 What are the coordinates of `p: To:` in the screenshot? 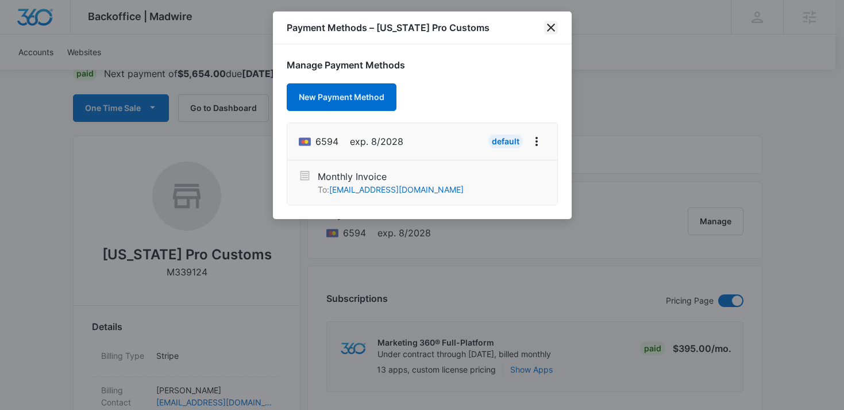 It's located at (391, 189).